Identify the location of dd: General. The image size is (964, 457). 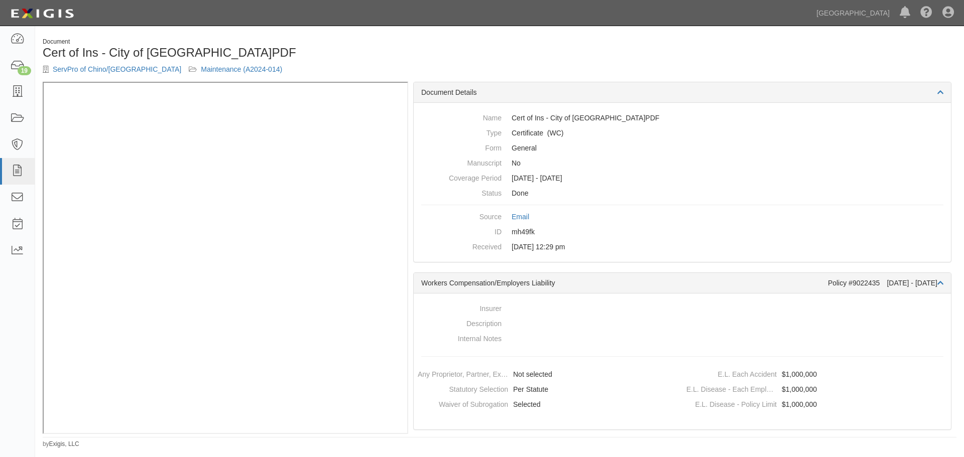
(682, 148).